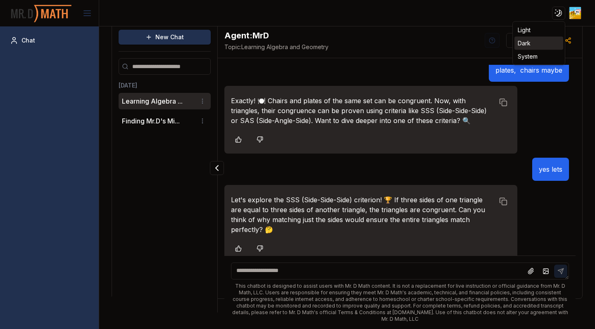  What do you see at coordinates (550, 169) in the screenshot?
I see `p: yes lets` at bounding box center [550, 169].